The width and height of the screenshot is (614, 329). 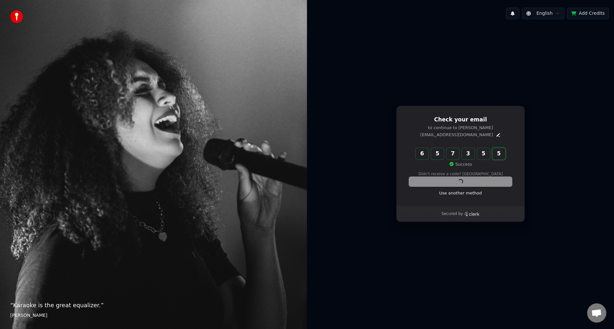 I want to click on a: Use another method, so click(x=461, y=193).